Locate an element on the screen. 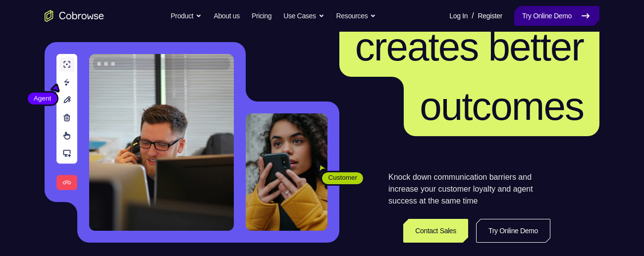 The image size is (644, 256). button: Resources is located at coordinates (356, 16).